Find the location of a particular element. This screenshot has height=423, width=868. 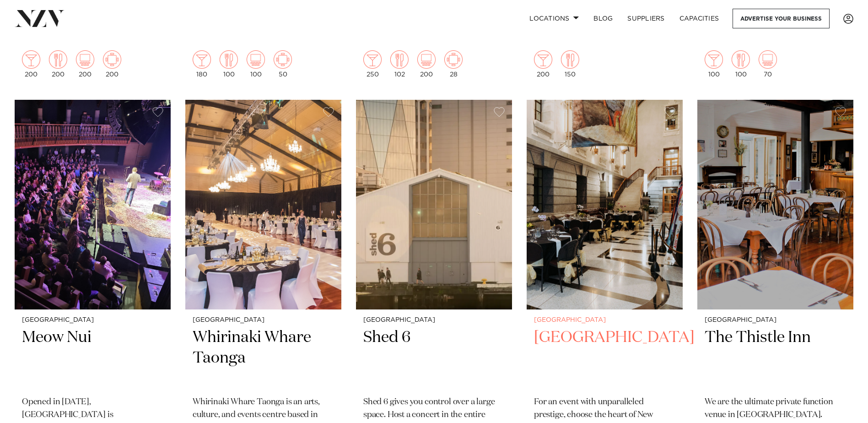

a: Advertise your business is located at coordinates (781, 18).